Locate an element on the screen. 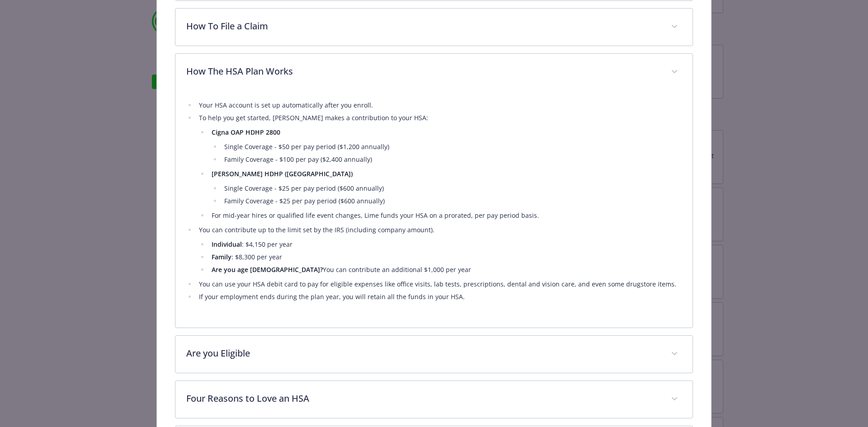  strong: Cigna OAP HDHP 2800 is located at coordinates (246, 132).